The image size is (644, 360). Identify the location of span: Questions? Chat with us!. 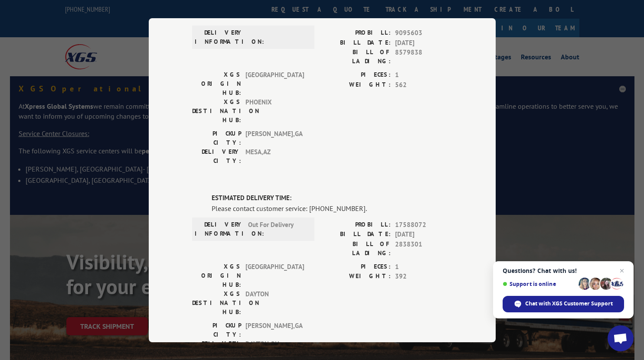
(563, 271).